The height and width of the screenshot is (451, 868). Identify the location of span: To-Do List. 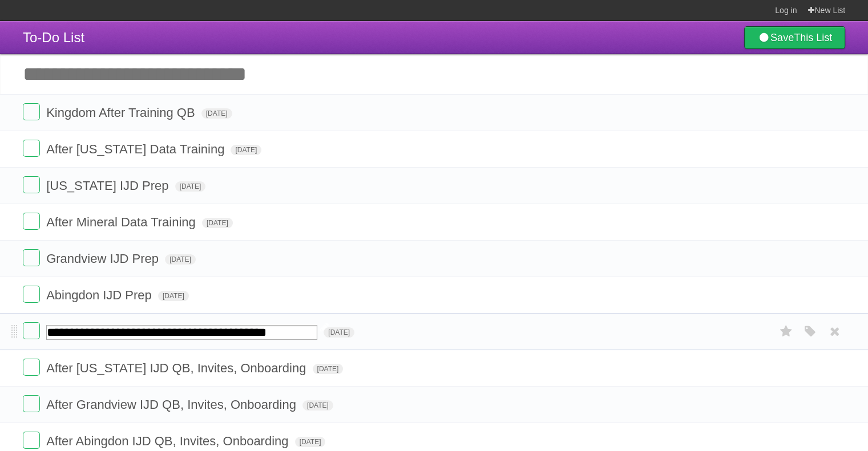
(53, 37).